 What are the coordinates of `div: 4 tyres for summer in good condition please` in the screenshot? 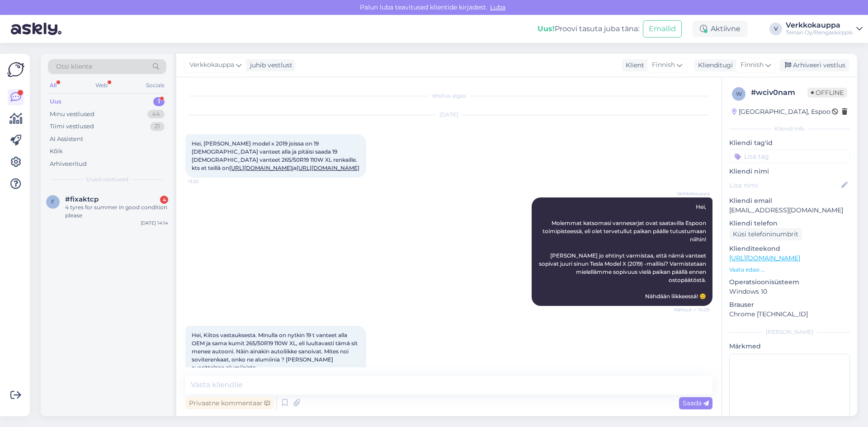 It's located at (117, 211).